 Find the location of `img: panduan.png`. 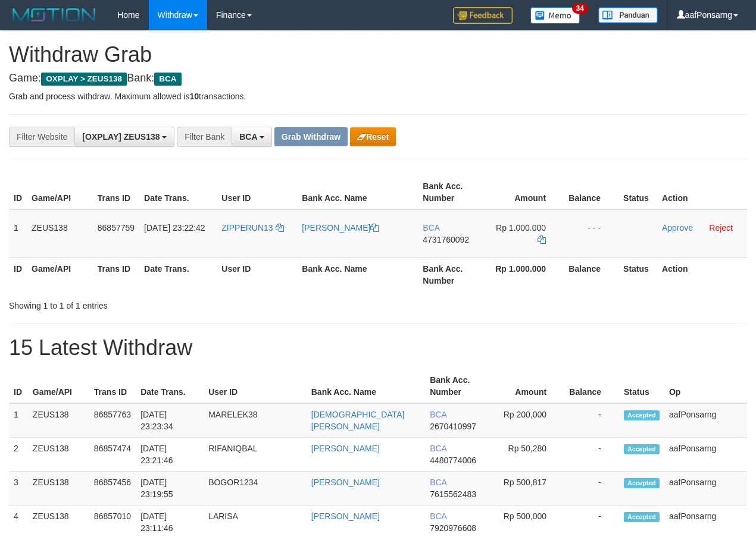

img: panduan.png is located at coordinates (628, 15).